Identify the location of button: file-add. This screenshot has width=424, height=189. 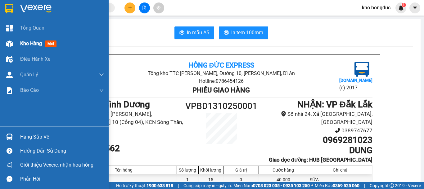
(144, 8).